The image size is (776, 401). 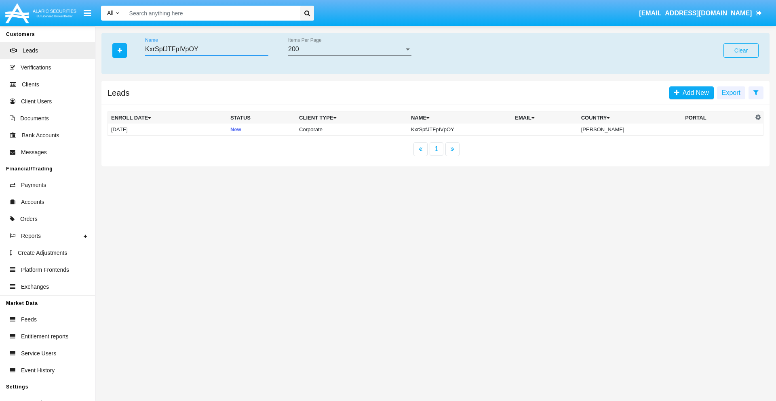 I want to click on span: Documents, so click(x=34, y=118).